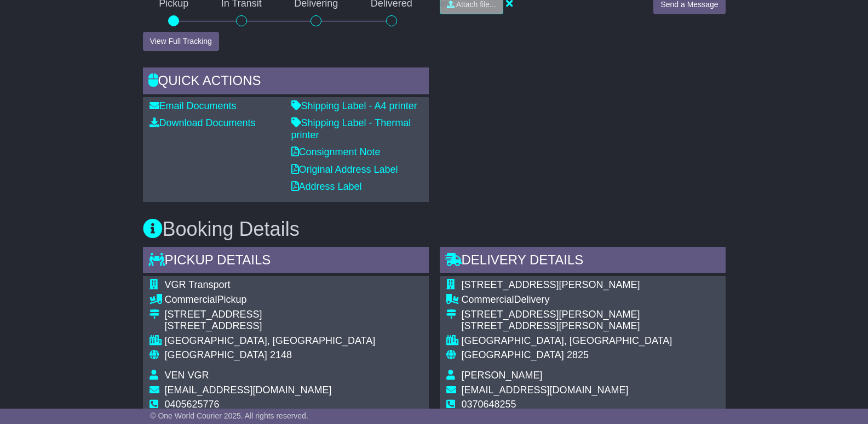 This screenshot has width=868, height=424. Describe the element at coordinates (198, 285) in the screenshot. I see `span: VGR Transport` at that location.